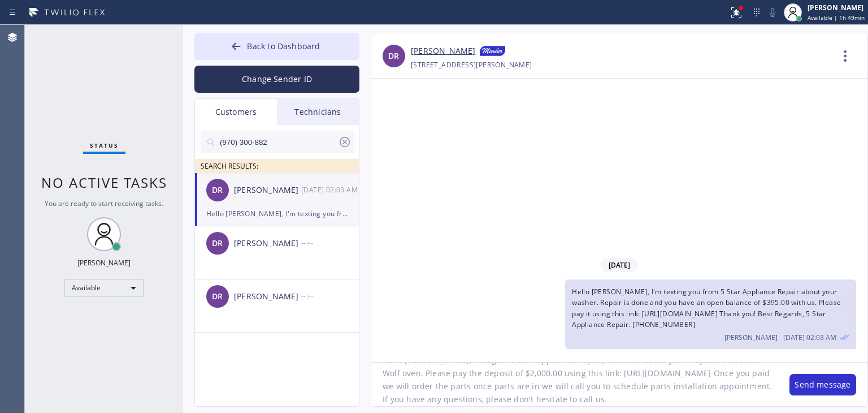  What do you see at coordinates (277, 79) in the screenshot?
I see `button: Change Sender ID` at bounding box center [277, 79].